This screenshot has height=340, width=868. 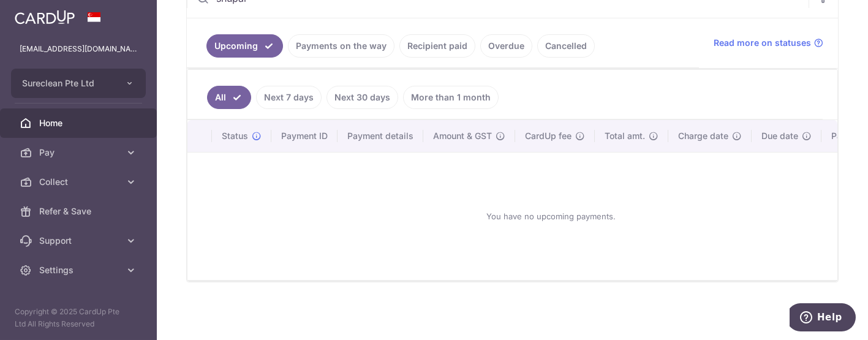 I want to click on span: Home, so click(x=80, y=123).